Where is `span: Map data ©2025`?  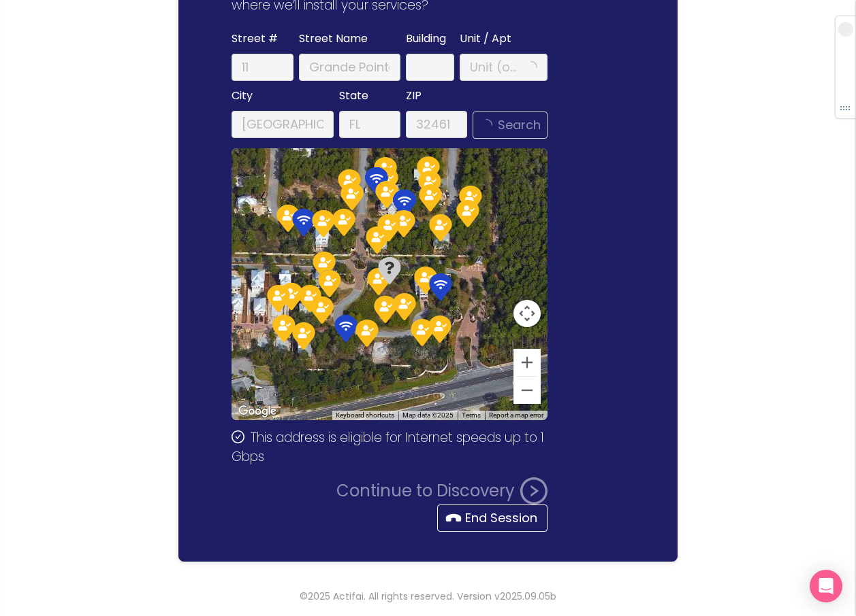 span: Map data ©2025 is located at coordinates (428, 415).